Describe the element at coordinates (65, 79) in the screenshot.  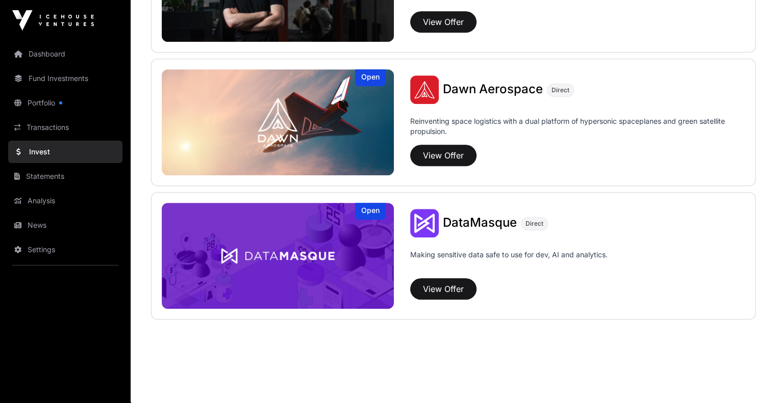
I see `a: Fund Investments` at that location.